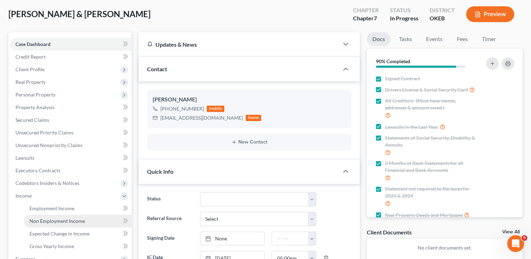 The image size is (531, 259). What do you see at coordinates (71, 133) in the screenshot?
I see `a: Unsecured Priority Claims` at bounding box center [71, 133].